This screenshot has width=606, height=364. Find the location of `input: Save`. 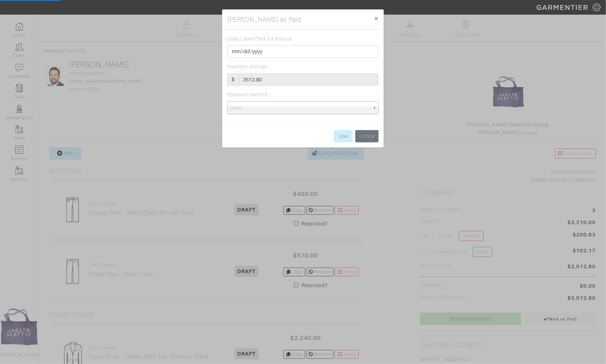

input: Save is located at coordinates (343, 136).